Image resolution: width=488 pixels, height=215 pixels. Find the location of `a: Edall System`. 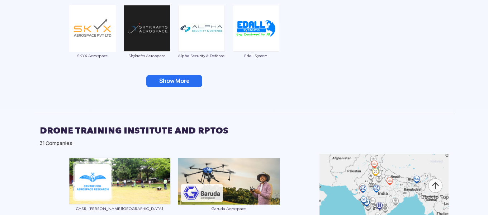

a: Edall System is located at coordinates (256, 41).